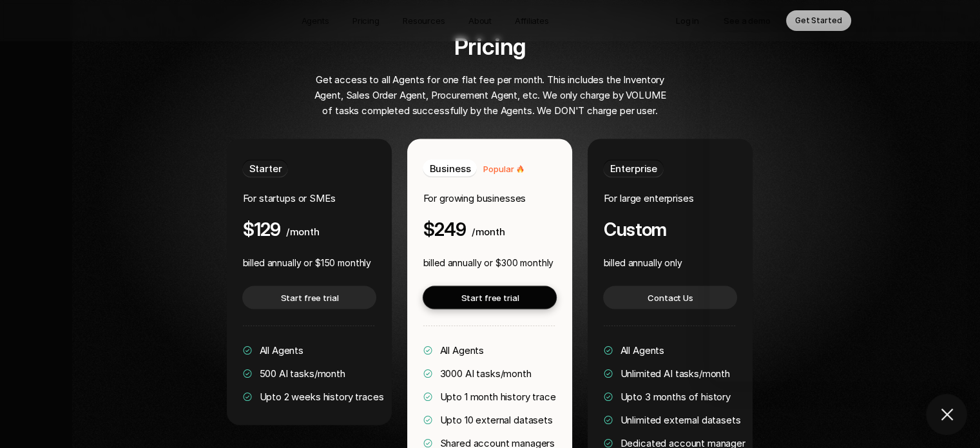 This screenshot has width=980, height=448. I want to click on span: Business, so click(450, 168).